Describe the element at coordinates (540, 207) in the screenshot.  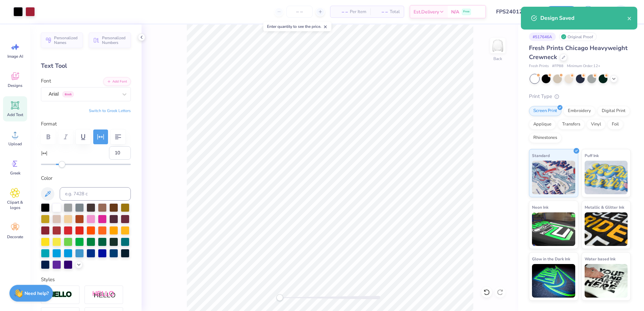
I see `span: Neon Ink` at that location.